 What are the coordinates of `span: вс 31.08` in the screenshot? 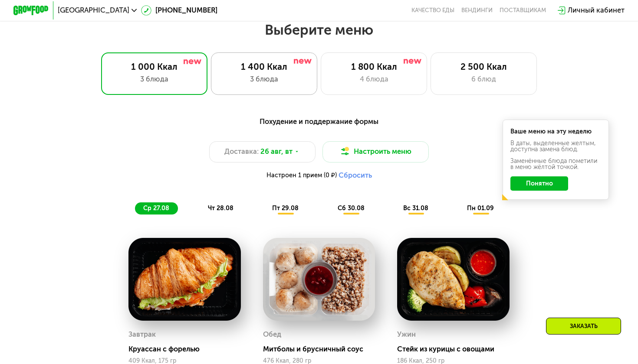 It's located at (416, 208).